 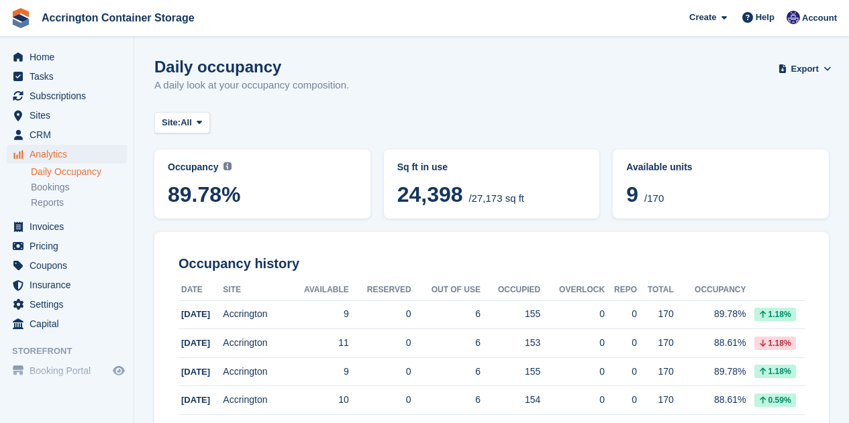 I want to click on th: Occupied, so click(x=510, y=290).